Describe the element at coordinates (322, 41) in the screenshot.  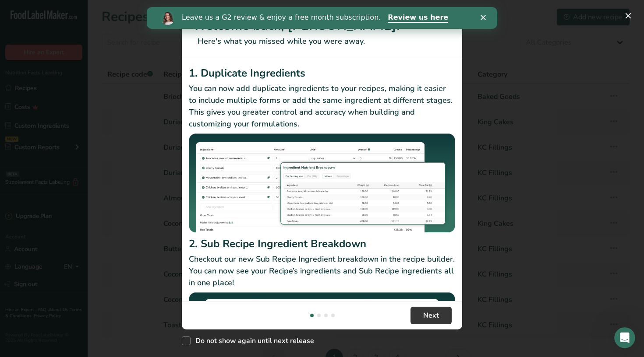
I see `p: Here's what you missed while you were away.` at that location.